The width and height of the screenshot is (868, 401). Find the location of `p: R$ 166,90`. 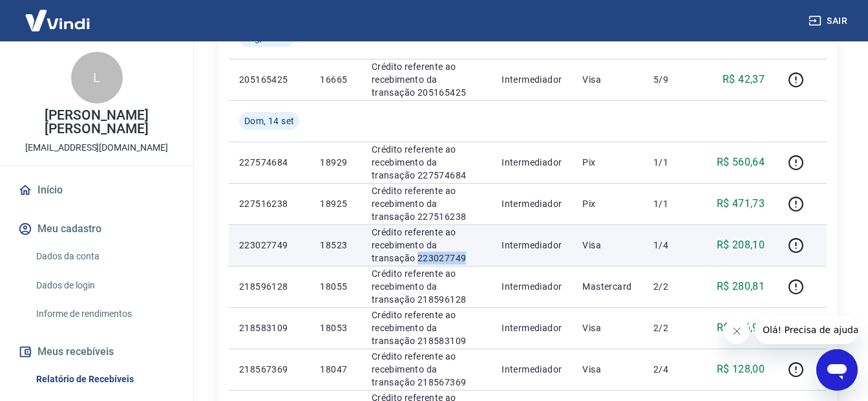

p: R$ 166,90 is located at coordinates (740, 328).